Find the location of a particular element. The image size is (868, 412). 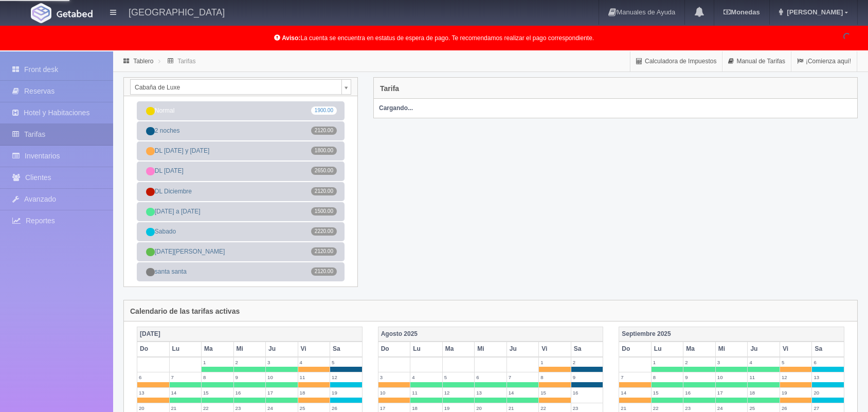

a: Normal1900.00 is located at coordinates (241, 111).